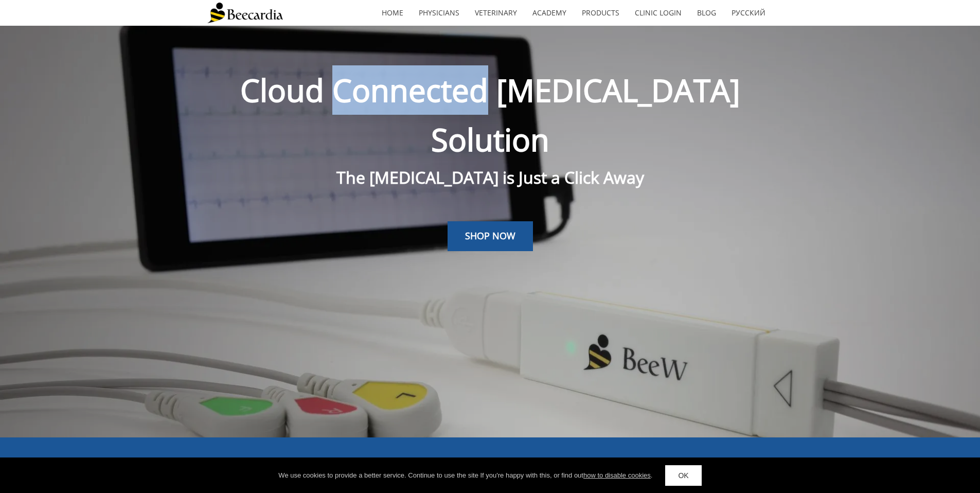 The height and width of the screenshot is (493, 980). I want to click on a: Products, so click(600, 13).